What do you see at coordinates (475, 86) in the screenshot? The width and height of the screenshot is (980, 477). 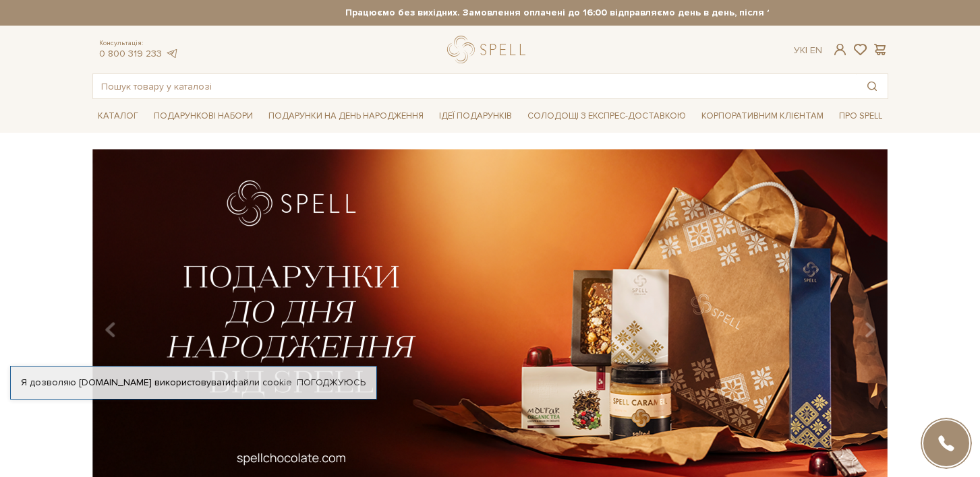 I see `input: Пошук товару у каталозі` at bounding box center [475, 86].